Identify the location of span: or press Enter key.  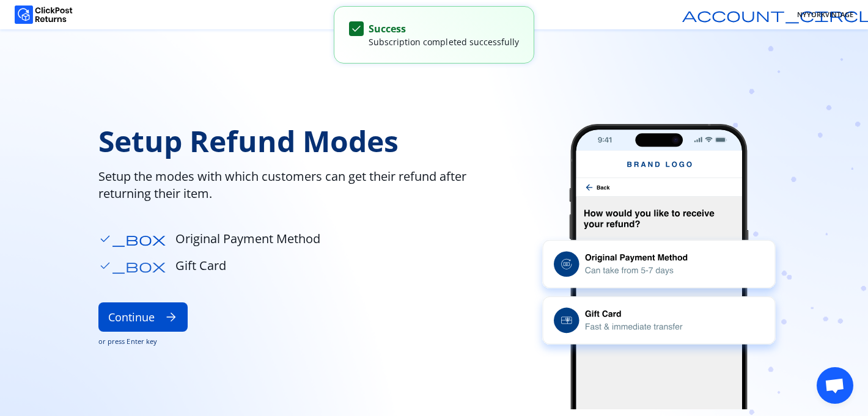
(300, 342).